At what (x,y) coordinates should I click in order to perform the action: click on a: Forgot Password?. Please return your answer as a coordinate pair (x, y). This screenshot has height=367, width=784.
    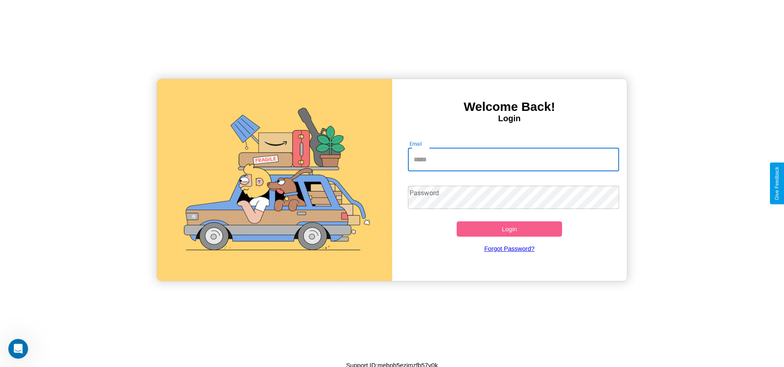
    Looking at the image, I should click on (509, 248).